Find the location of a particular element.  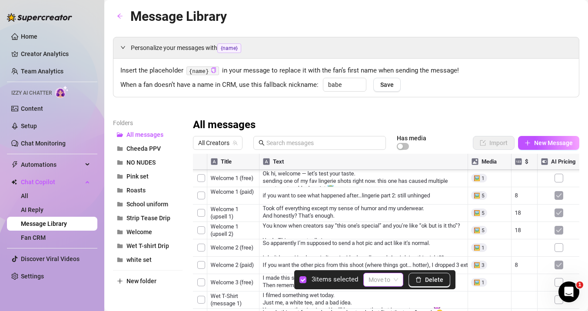

span: Automations is located at coordinates (52, 165).